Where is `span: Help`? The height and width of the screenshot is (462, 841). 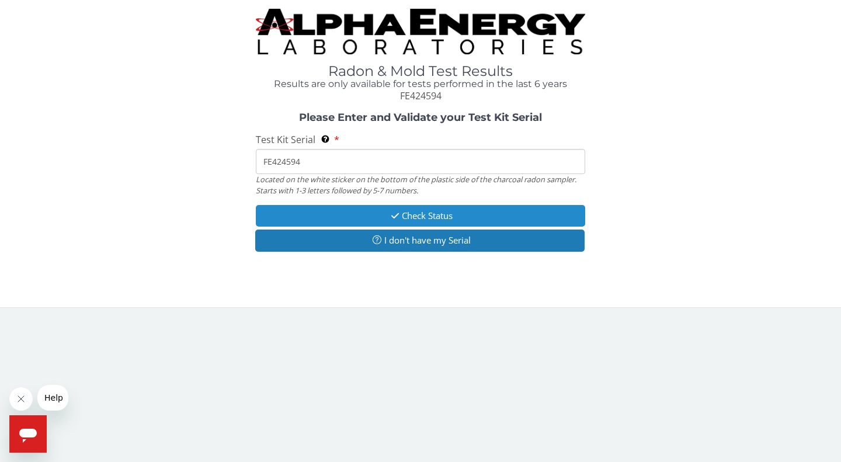 span: Help is located at coordinates (16, 13).